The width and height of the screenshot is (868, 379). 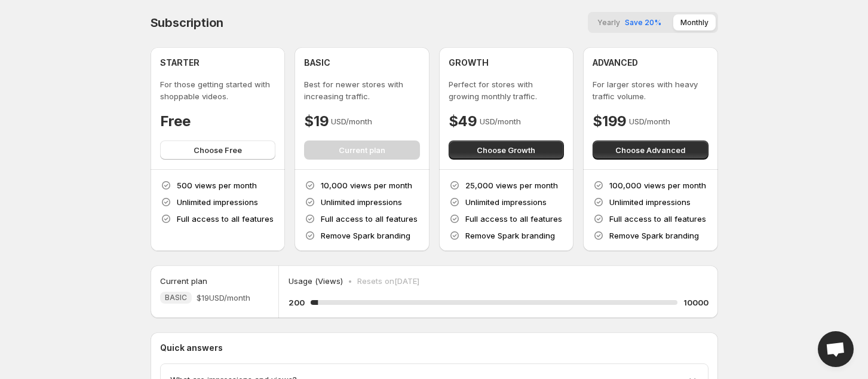 I want to click on span: Yearly, so click(x=608, y=22).